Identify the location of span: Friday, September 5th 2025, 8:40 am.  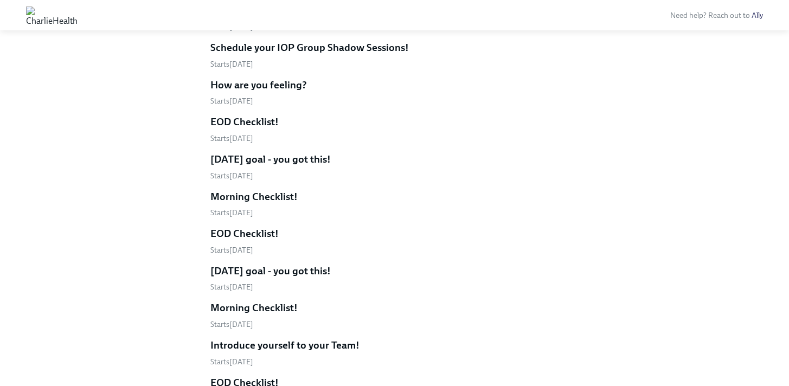
(232, 213).